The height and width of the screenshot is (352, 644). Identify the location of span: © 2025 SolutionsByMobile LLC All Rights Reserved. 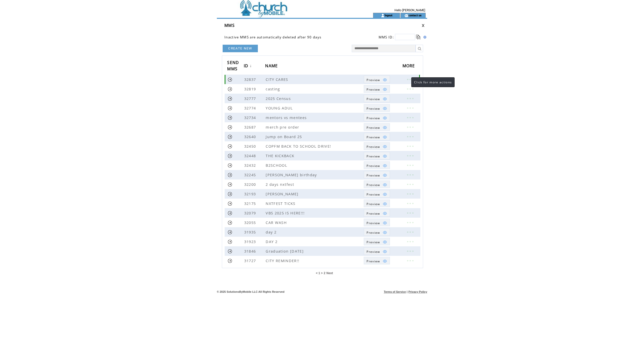
(251, 292).